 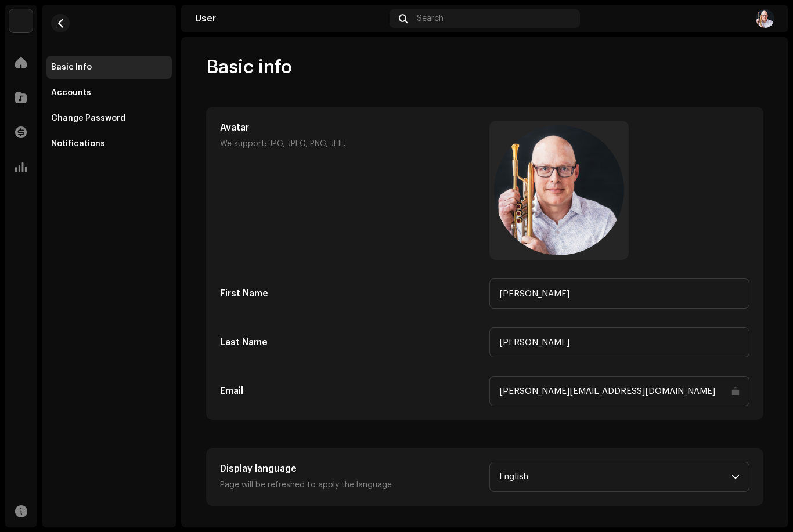 What do you see at coordinates (619, 391) in the screenshot?
I see `input: Email` at bounding box center [619, 391].